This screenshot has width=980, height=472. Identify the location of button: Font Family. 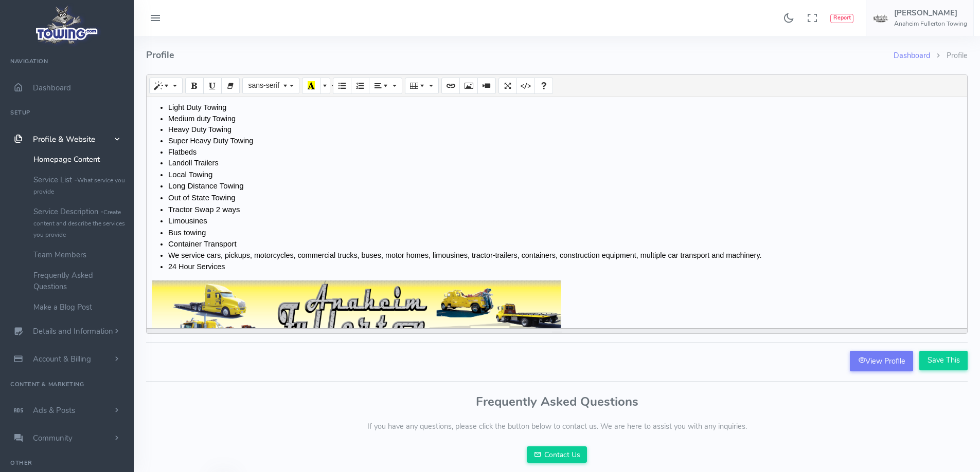
(271, 86).